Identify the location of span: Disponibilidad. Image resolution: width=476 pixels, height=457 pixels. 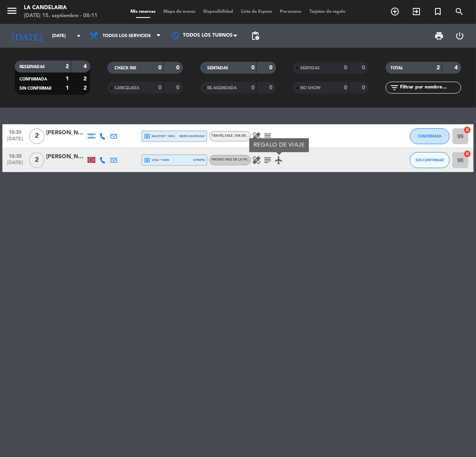
(218, 12).